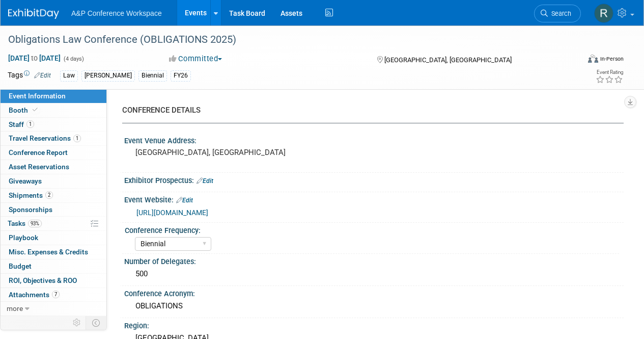 This screenshot has height=339, width=644. I want to click on span: 93%, so click(35, 224).